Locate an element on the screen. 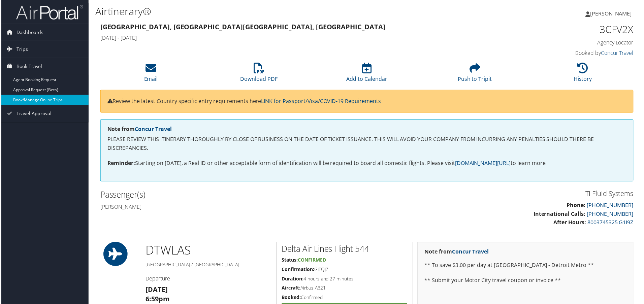 This screenshot has height=304, width=644. a: Push to Tripit is located at coordinates (475, 75).